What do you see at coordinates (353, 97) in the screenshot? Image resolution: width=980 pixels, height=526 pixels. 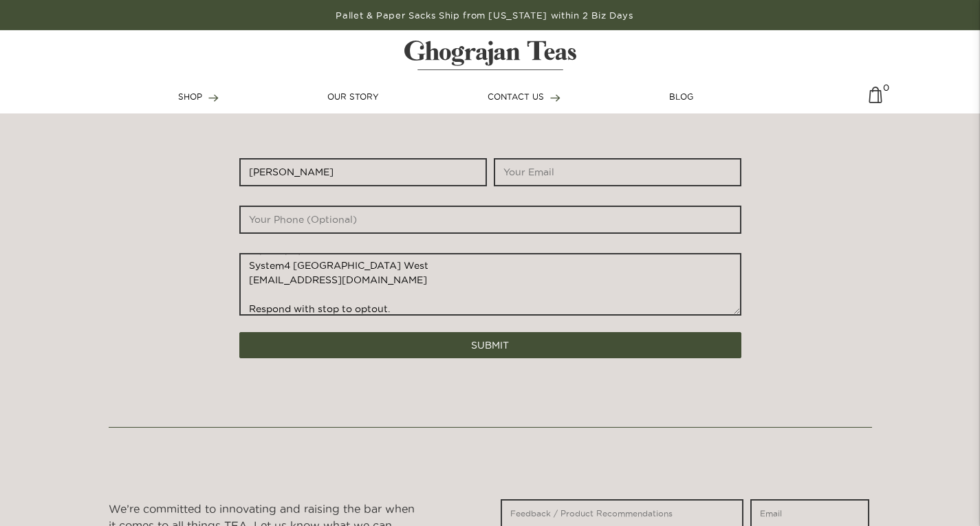 I see `a: OUR STORY` at bounding box center [353, 97].